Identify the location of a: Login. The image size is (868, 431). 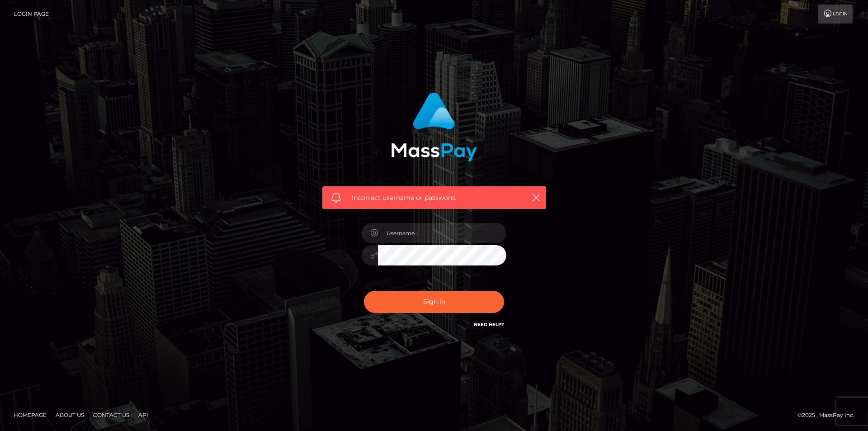
(836, 14).